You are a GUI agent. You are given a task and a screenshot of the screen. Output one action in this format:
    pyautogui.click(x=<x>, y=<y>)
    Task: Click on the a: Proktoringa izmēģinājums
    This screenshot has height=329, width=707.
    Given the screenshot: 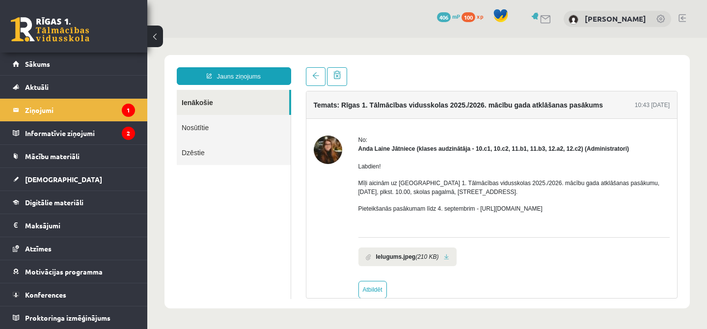 What is the action you would take?
    pyautogui.click(x=74, y=317)
    